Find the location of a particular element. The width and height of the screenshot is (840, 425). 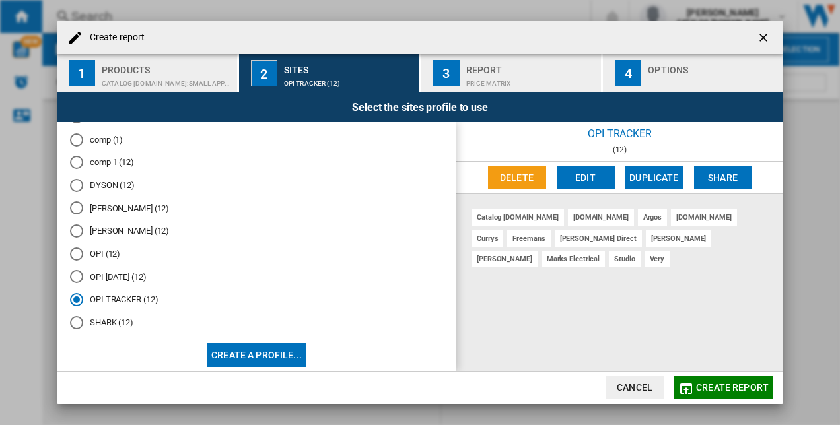

md-radio-button: HENRY (12) is located at coordinates (256, 208).